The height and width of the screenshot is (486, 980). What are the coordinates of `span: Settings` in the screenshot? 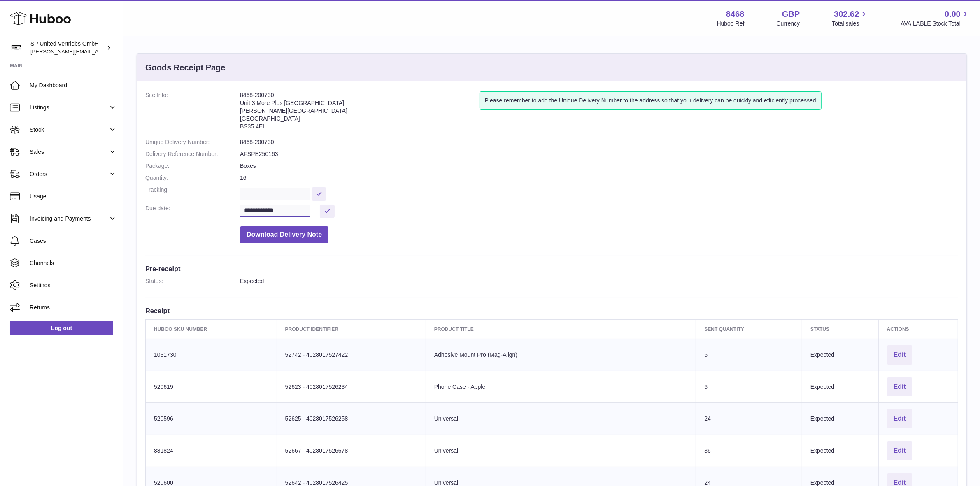 It's located at (73, 285).